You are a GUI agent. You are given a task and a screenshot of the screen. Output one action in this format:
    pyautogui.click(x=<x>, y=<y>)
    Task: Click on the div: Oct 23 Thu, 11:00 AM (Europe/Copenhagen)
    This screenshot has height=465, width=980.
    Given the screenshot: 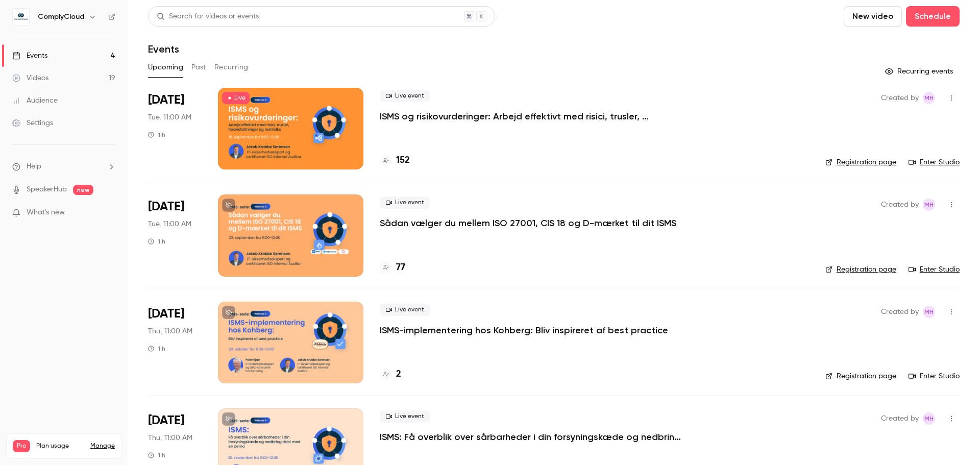 What is the action you would take?
    pyautogui.click(x=175, y=343)
    